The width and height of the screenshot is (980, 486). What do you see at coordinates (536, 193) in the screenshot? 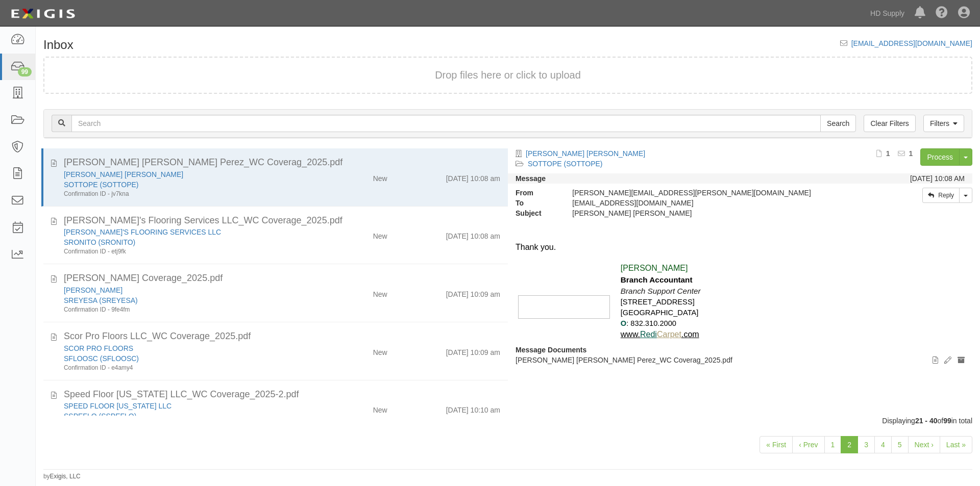
I see `strong: From` at bounding box center [536, 193].